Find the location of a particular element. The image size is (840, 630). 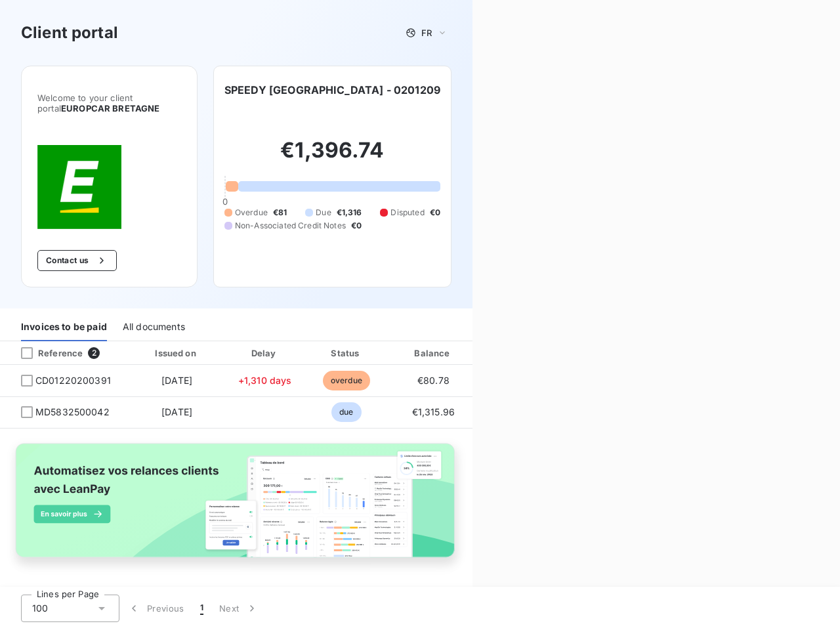

span: 0 is located at coordinates (225, 202).